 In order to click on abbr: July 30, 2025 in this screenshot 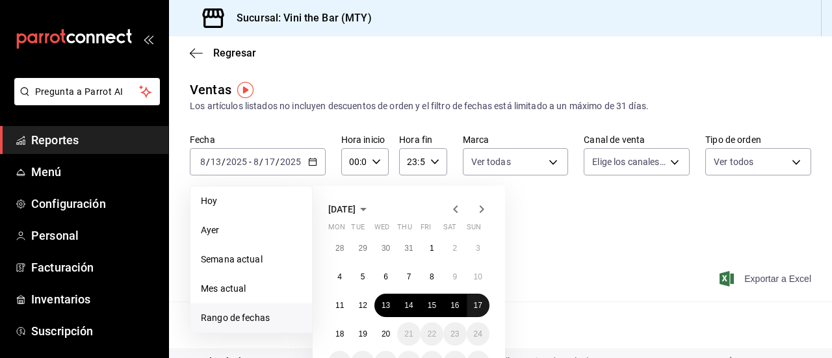, I will do `click(385, 248)`.